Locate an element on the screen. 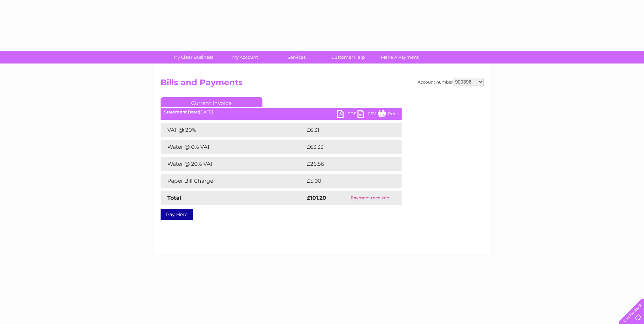 Image resolution: width=644 pixels, height=324 pixels. a: PDF is located at coordinates (347, 114).